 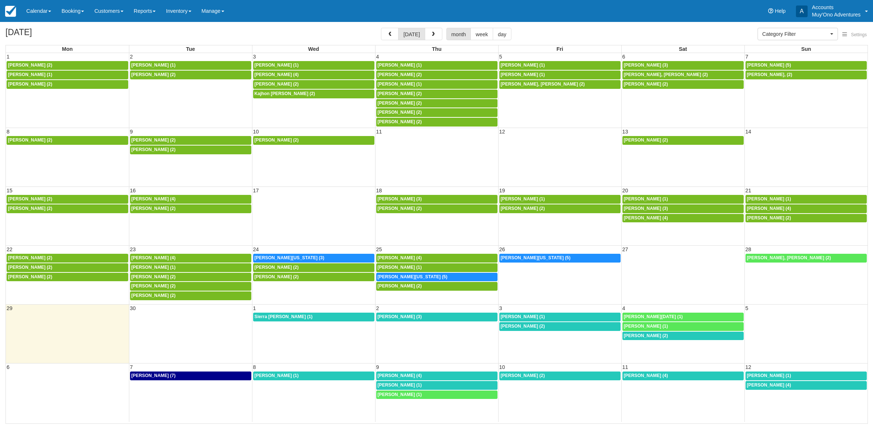 What do you see at coordinates (747, 308) in the screenshot?
I see `span: 5` at bounding box center [747, 308].